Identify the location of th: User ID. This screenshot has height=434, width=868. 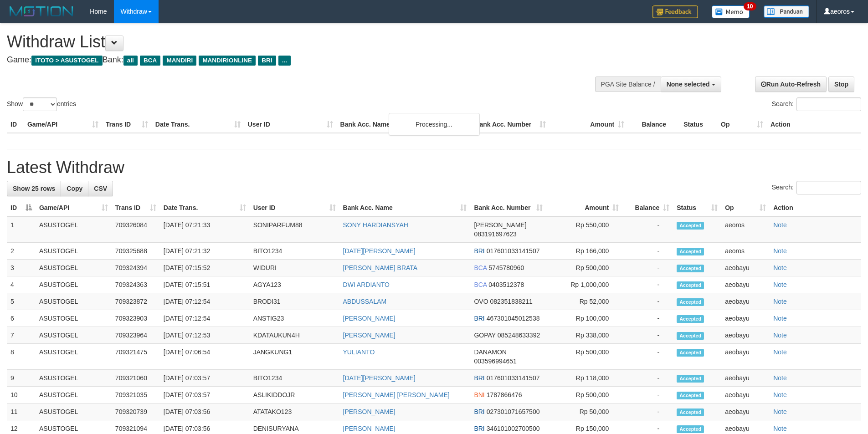
(290, 125).